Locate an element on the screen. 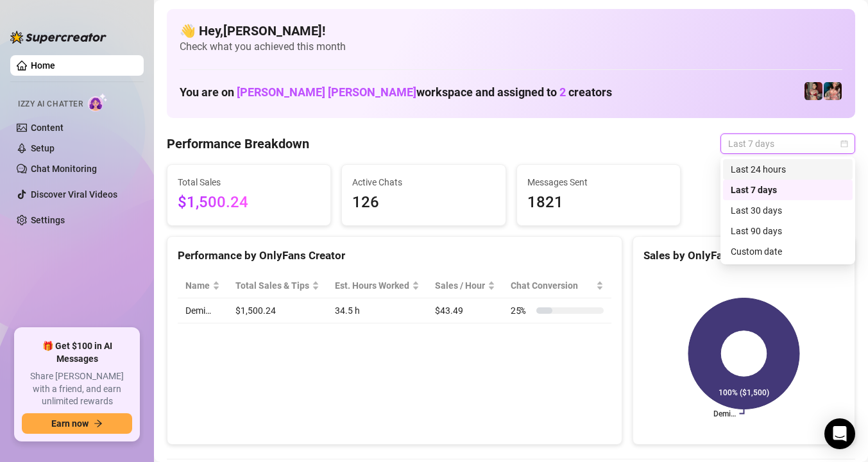  span: Check what you achieved this month is located at coordinates (511, 46).